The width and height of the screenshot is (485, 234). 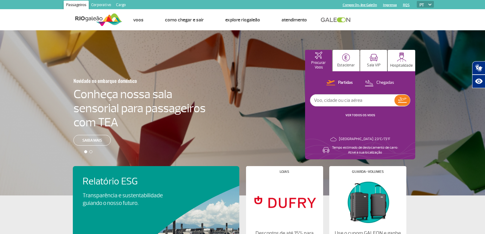 I want to click on button: Procurar Voos, so click(x=318, y=61).